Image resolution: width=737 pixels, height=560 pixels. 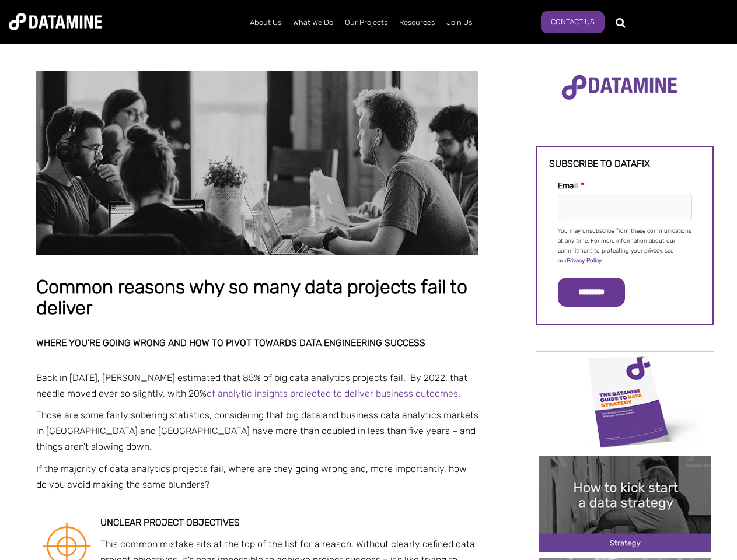 What do you see at coordinates (257, 163) in the screenshot?
I see `img: Common reasons why so many data projects fail to deliver` at bounding box center [257, 163].